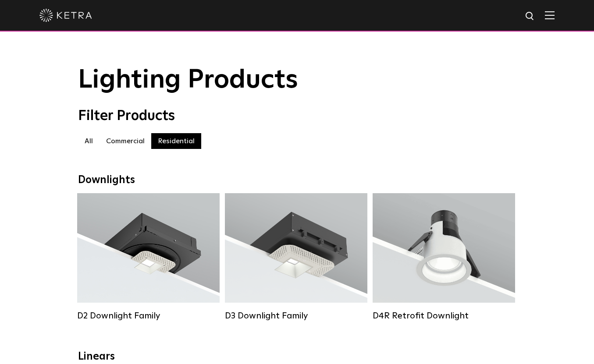 This screenshot has width=594, height=364. I want to click on label: All, so click(89, 141).